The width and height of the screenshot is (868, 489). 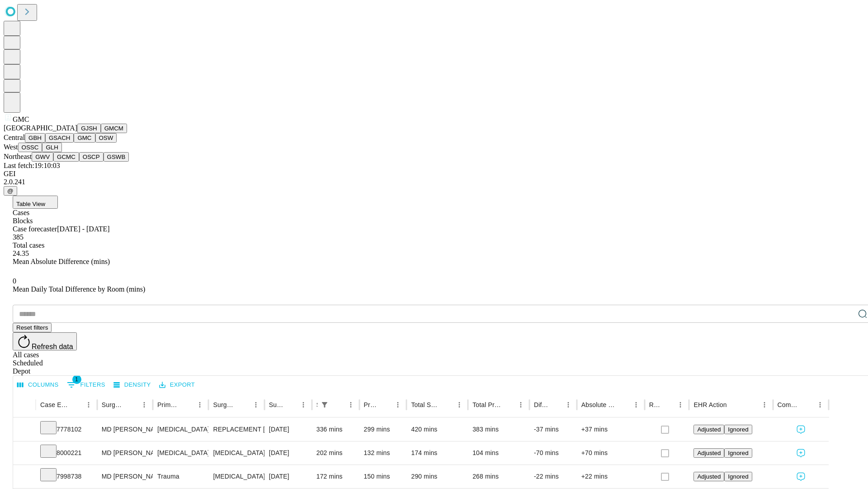 I want to click on div: -37 mins, so click(x=553, y=429).